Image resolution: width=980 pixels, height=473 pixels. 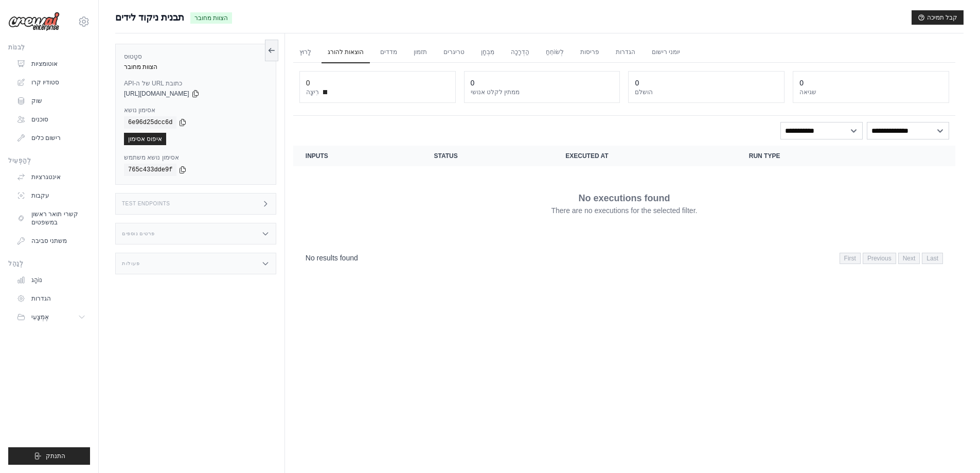 What do you see at coordinates (643, 92) in the screenshot?
I see `font: הושלם` at bounding box center [643, 92].